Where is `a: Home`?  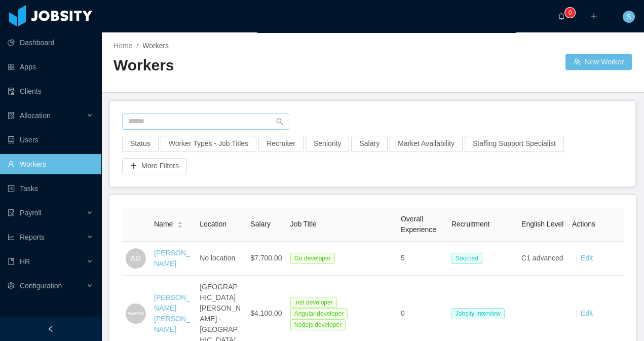
a: Home is located at coordinates (122, 46).